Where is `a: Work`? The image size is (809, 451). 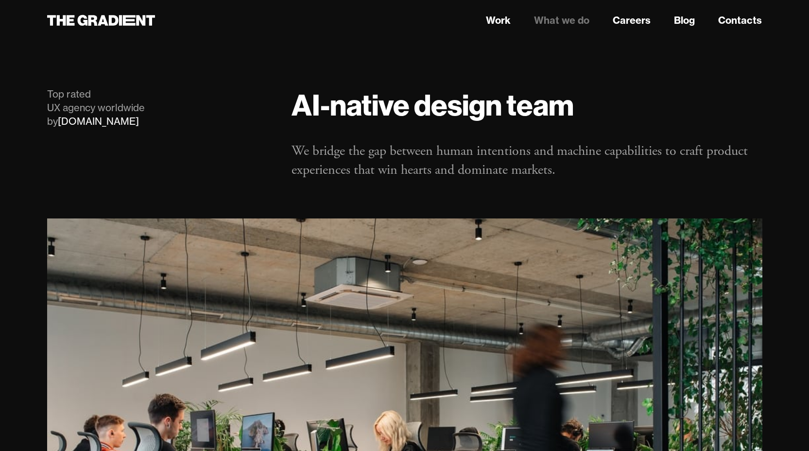
a: Work is located at coordinates (498, 20).